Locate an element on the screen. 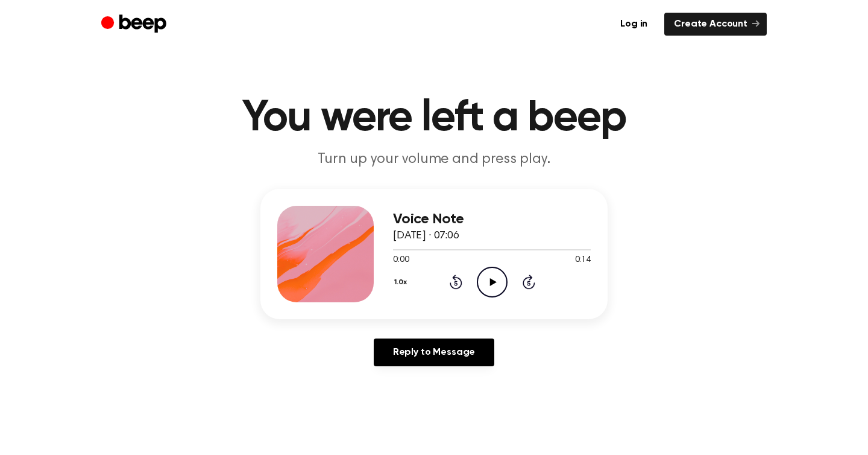 The image size is (868, 455). span: 0:14 is located at coordinates (583, 260).